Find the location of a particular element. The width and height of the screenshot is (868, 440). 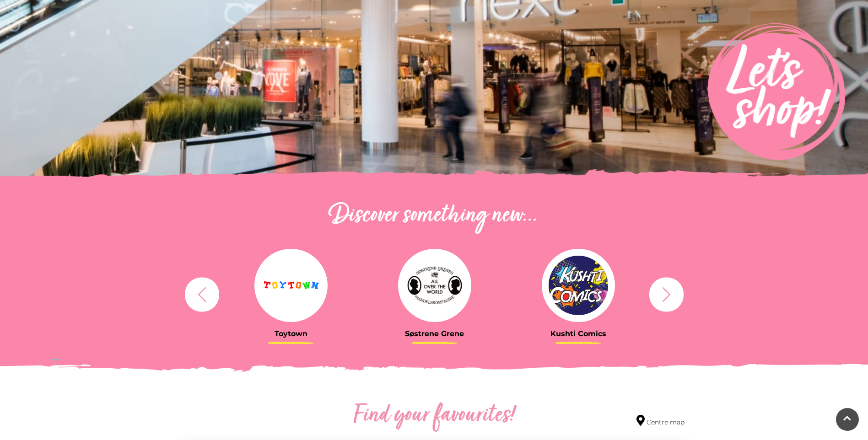

h2: Find your favourites! is located at coordinates (434, 416).